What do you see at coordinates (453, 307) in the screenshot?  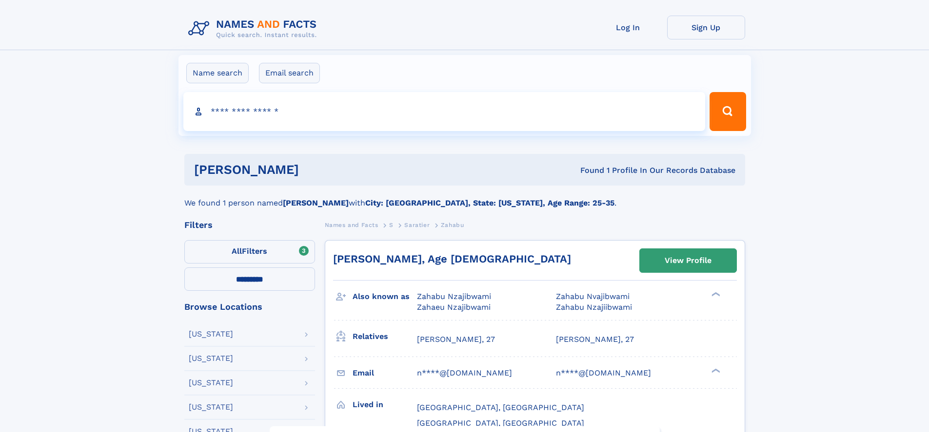 I see `span: Zahaeu Nzajibwami` at bounding box center [453, 307].